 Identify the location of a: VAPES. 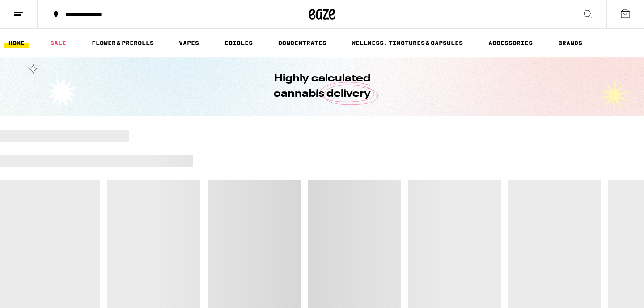
(189, 43).